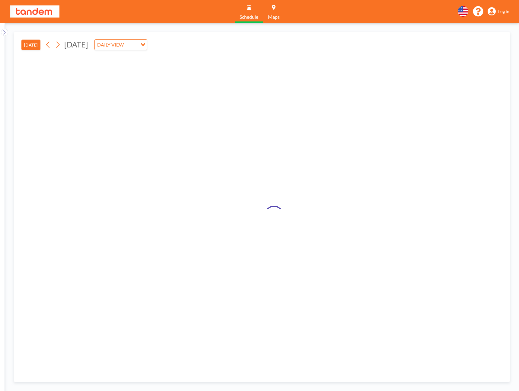 The height and width of the screenshot is (391, 519). I want to click on span: Schedule, so click(249, 17).